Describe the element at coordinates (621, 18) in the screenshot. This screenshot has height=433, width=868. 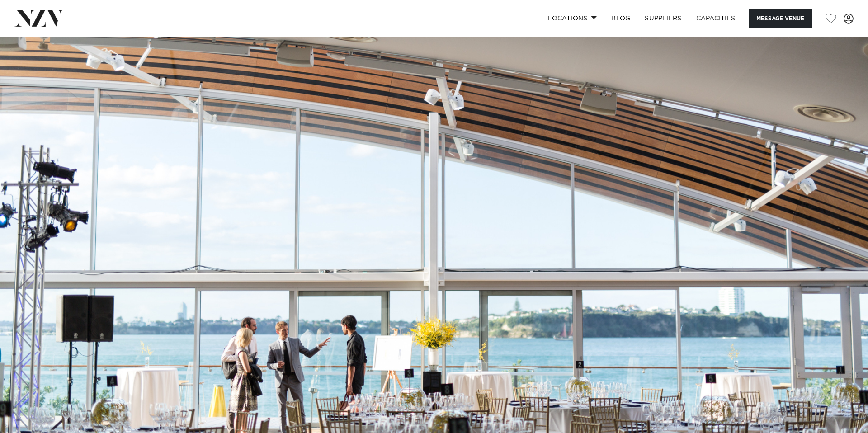
I see `a: BLOG` at that location.